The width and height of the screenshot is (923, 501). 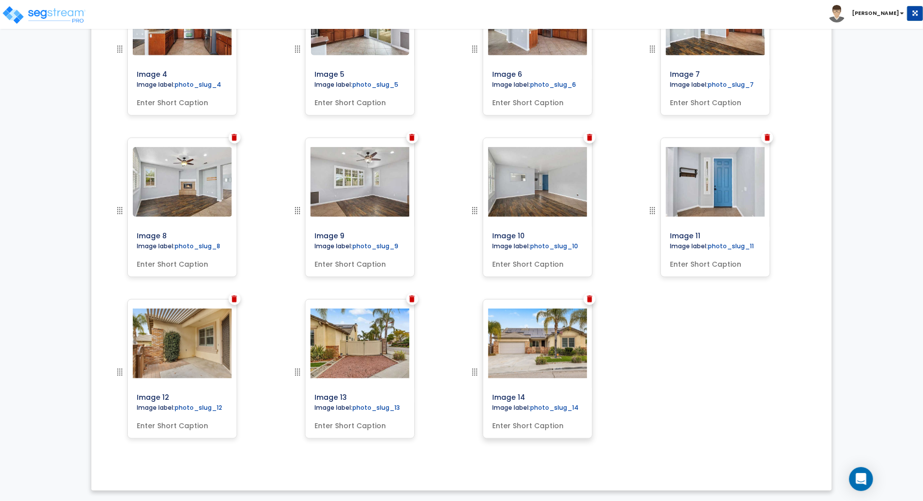 What do you see at coordinates (197, 246) in the screenshot?
I see `label: photo_slug_8` at bounding box center [197, 246].